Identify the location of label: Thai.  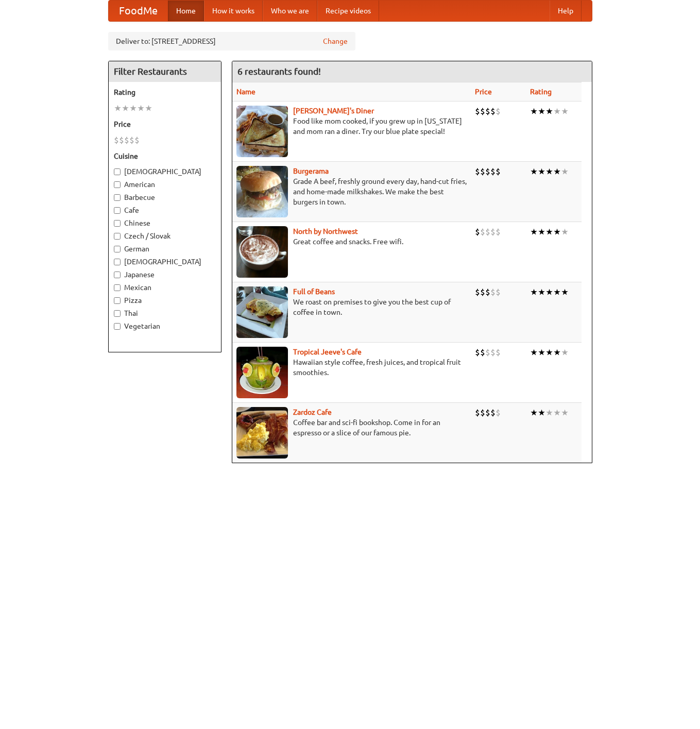
(165, 313).